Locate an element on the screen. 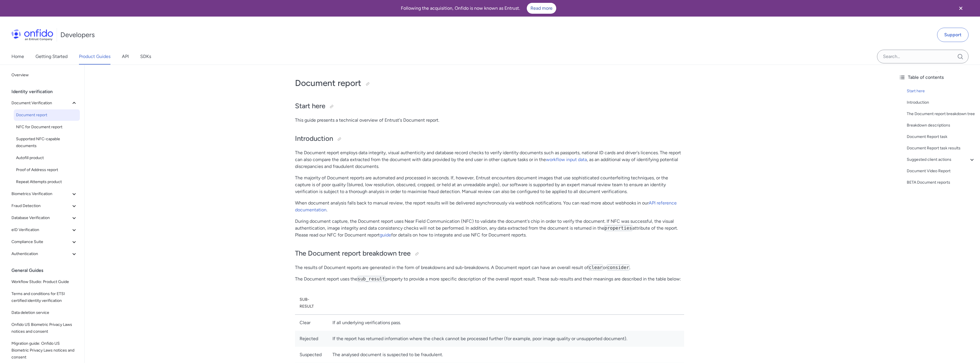 This screenshot has height=363, width=980. code: properties is located at coordinates (618, 228).